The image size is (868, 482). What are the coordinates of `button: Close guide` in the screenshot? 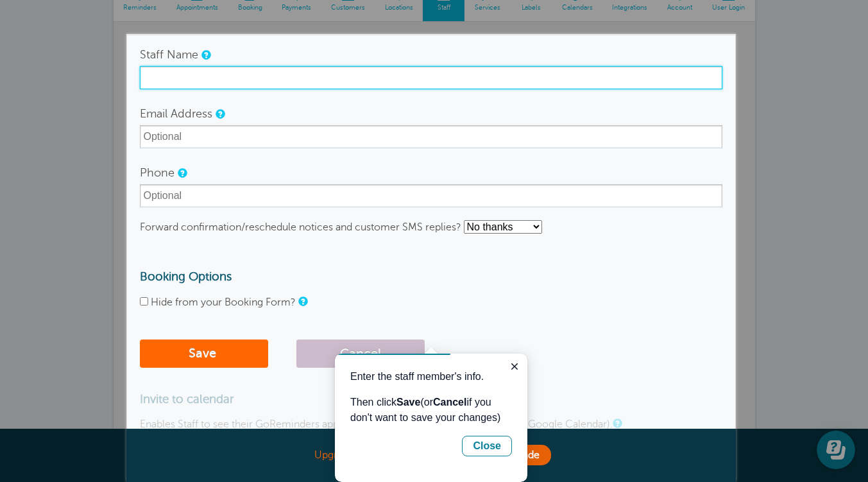 It's located at (179, 13).